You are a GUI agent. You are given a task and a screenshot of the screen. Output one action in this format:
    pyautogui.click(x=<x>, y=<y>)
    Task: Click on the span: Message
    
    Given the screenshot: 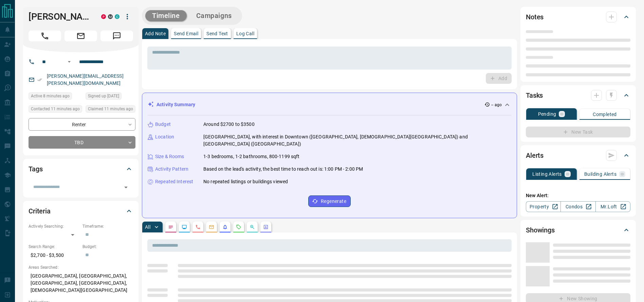 What is the action you would take?
    pyautogui.click(x=117, y=36)
    